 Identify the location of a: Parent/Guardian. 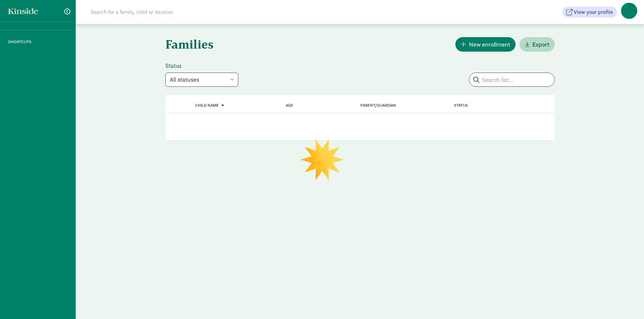
(378, 105).